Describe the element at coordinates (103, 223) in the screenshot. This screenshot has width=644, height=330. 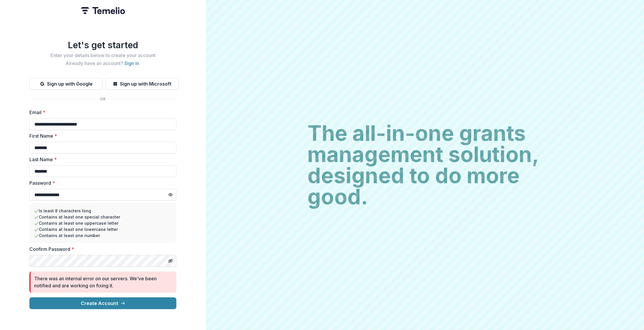
I see `li: Contains at least one uppercase letter` at that location.